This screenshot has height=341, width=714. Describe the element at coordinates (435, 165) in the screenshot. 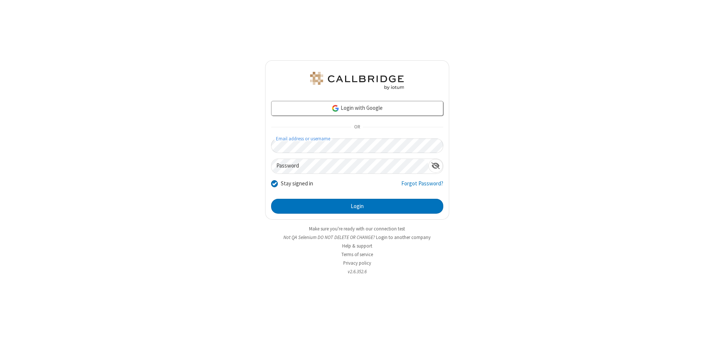

I see `div: Show password` at that location.